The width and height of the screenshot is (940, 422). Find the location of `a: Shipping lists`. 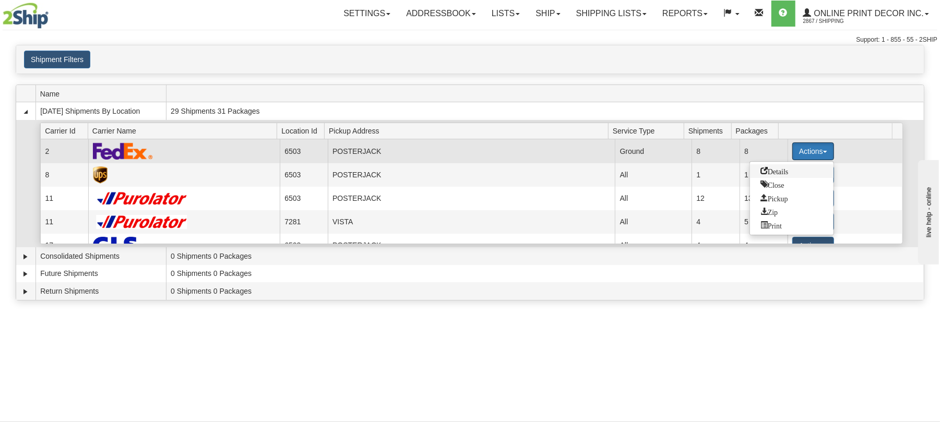

a: Shipping lists is located at coordinates (611, 14).